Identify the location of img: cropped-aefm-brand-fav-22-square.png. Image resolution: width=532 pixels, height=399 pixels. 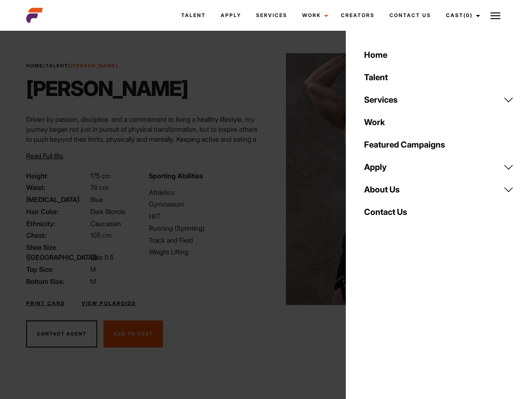
(34, 16).